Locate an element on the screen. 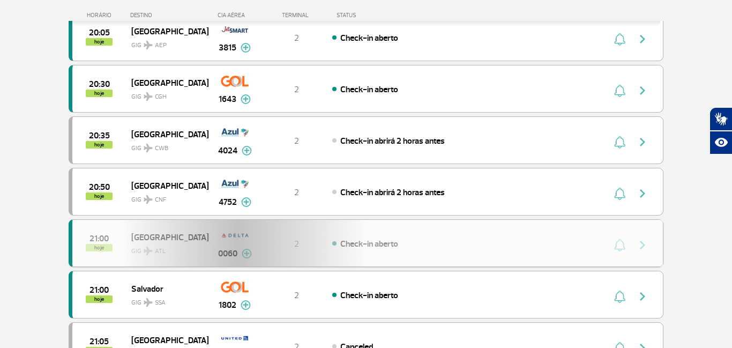 Image resolution: width=732 pixels, height=348 pixels. button: Abrir tradutor de língua de sinais. is located at coordinates (720, 119).